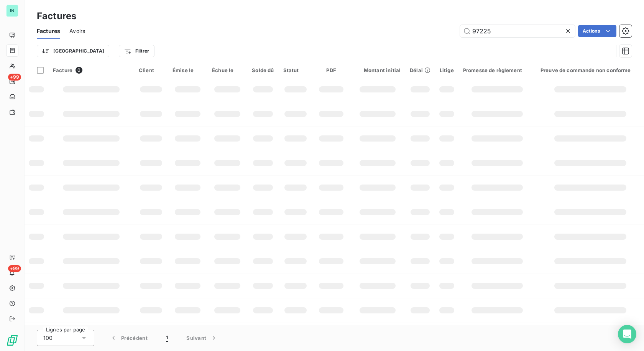 The width and height of the screenshot is (644, 351). I want to click on div: Client, so click(151, 70).